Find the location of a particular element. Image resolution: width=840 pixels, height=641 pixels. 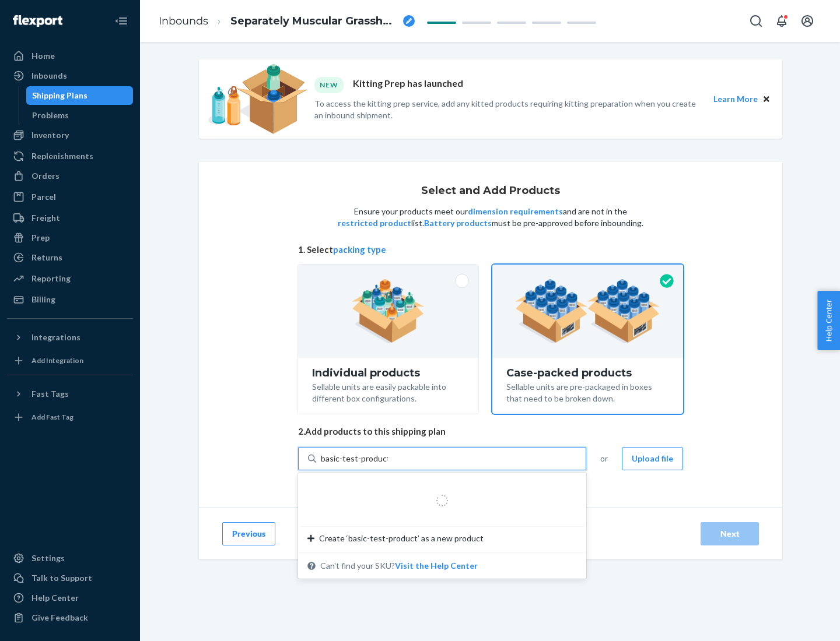

a: Reporting is located at coordinates (70, 279).